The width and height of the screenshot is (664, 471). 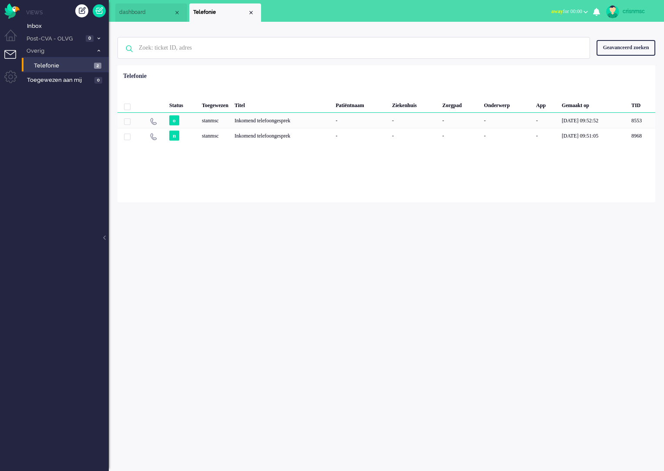 I want to click on a: Quick Ticket, so click(x=99, y=11).